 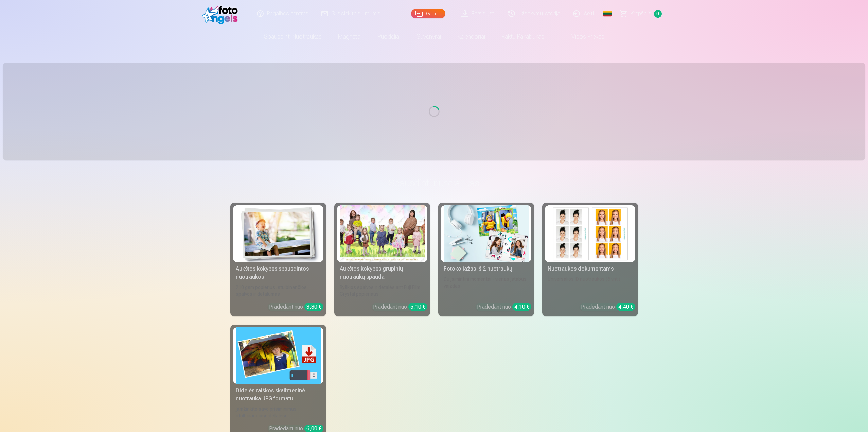 What do you see at coordinates (582, 36) in the screenshot?
I see `a: Visos prekės` at bounding box center [582, 36].